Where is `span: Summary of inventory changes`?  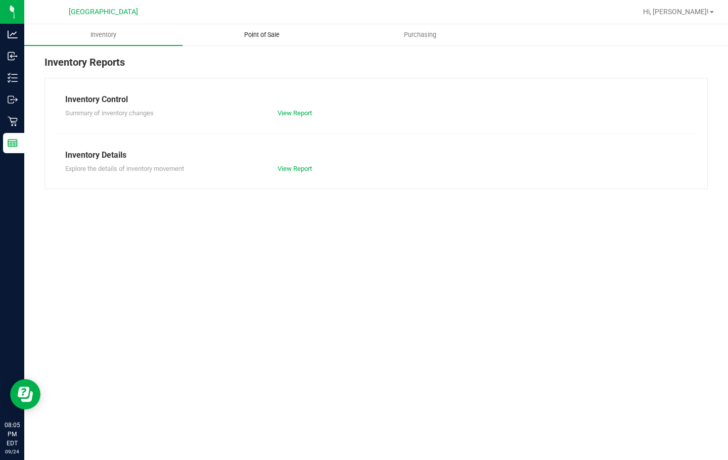 span: Summary of inventory changes is located at coordinates (109, 113).